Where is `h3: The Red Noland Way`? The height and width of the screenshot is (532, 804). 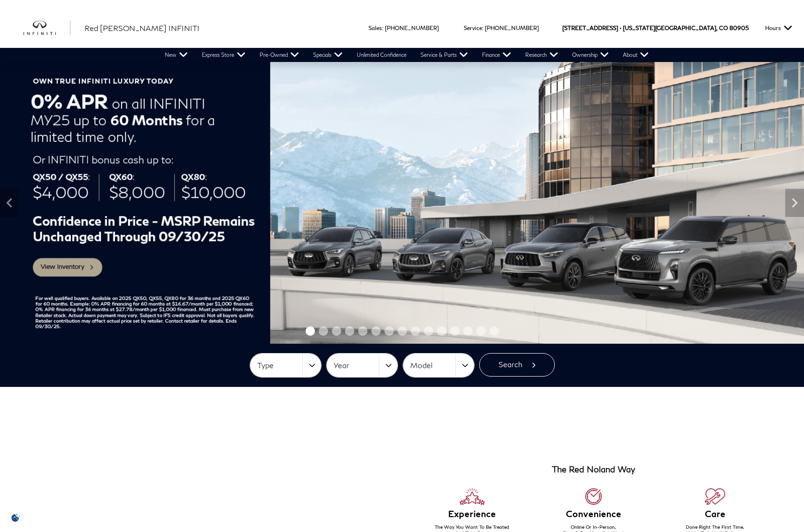 h3: The Red Noland Way is located at coordinates (594, 470).